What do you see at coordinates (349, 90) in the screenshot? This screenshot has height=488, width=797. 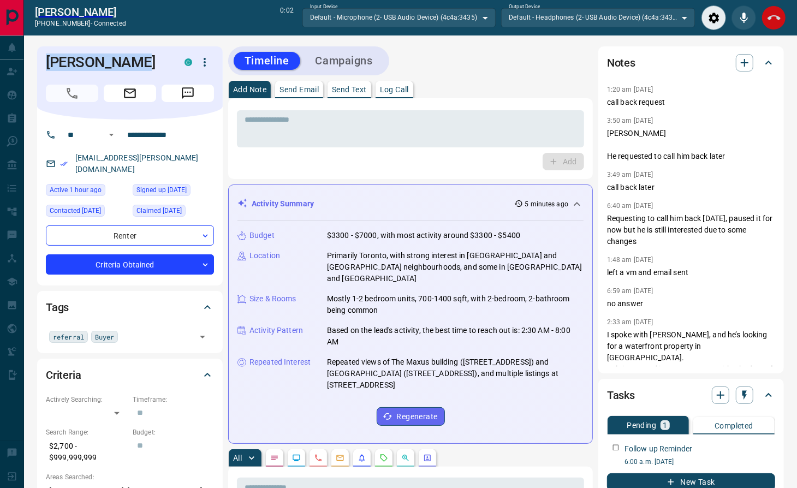 I see `p: Send Text` at bounding box center [349, 90].